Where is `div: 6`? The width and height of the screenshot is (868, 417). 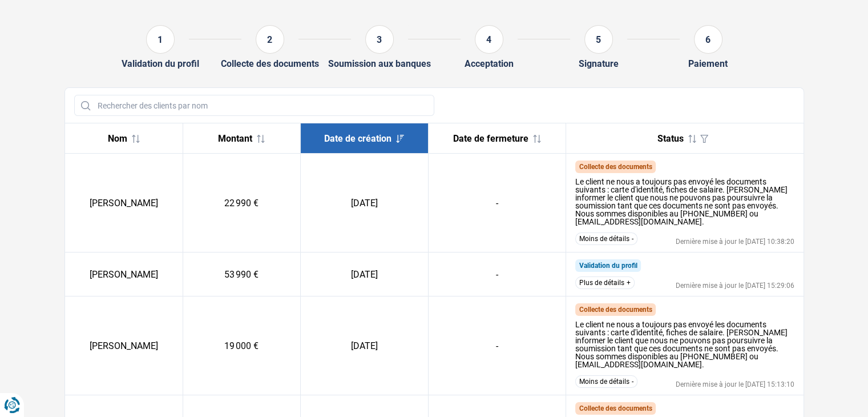 div: 6 is located at coordinates (708, 40).